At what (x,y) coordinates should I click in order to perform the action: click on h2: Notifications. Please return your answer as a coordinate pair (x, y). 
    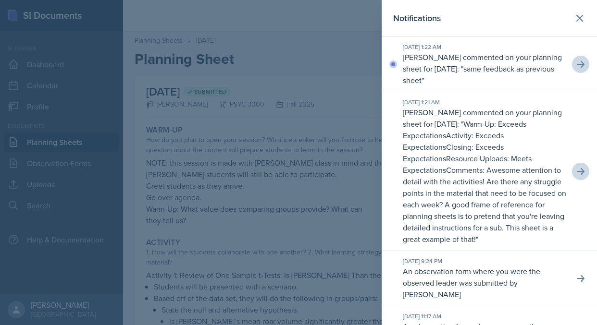
    Looking at the image, I should click on (416, 18).